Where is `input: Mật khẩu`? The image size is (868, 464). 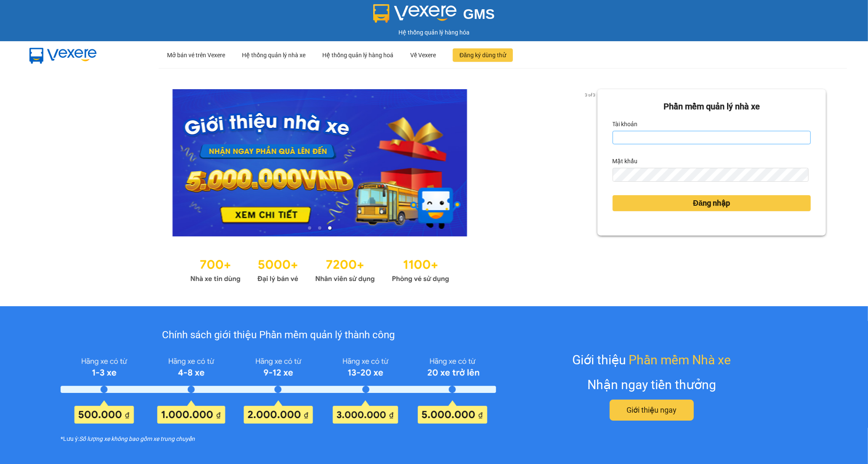 input: Mật khẩu is located at coordinates (711, 175).